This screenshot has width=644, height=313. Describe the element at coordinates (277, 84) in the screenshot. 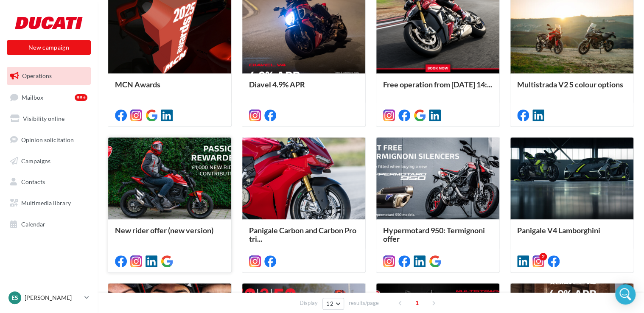

I see `span: Diavel 4.9% APR` at that location.